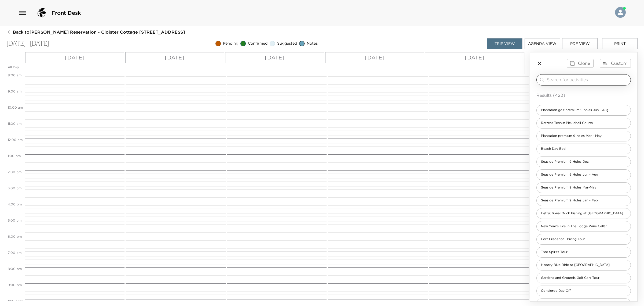 The height and width of the screenshot is (306, 644). What do you see at coordinates (556, 290) in the screenshot?
I see `span: Concierge Day Off` at bounding box center [556, 290].